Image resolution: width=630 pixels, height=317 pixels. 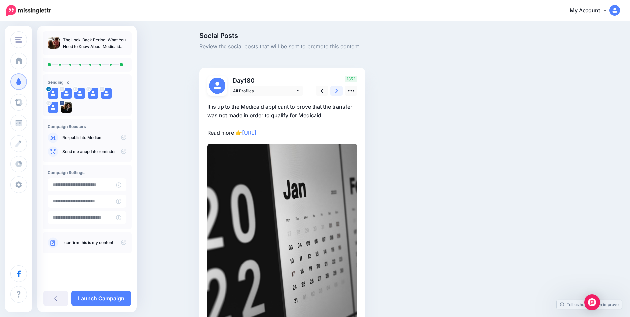 What do you see at coordinates (72, 137) in the screenshot?
I see `a: Re-publish` at bounding box center [72, 137].